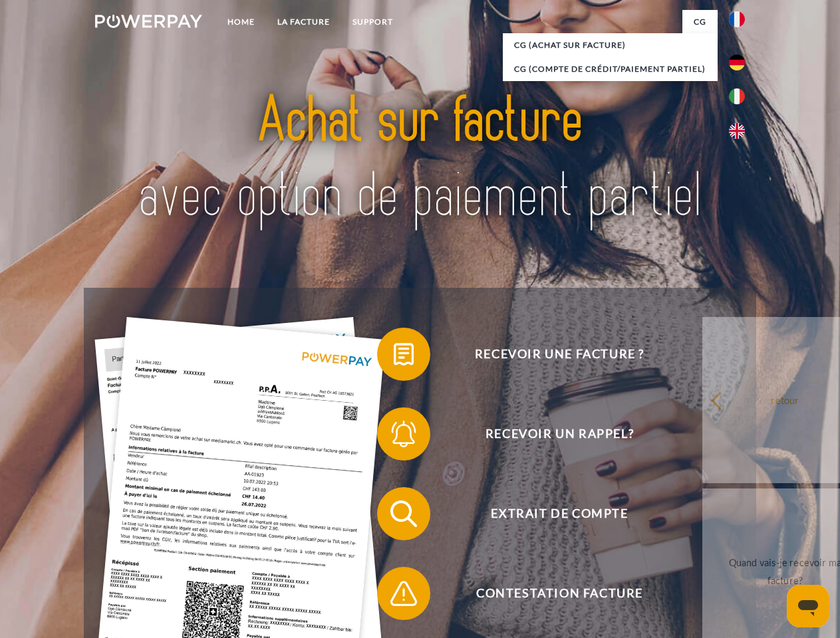  I want to click on img: de, so click(737, 63).